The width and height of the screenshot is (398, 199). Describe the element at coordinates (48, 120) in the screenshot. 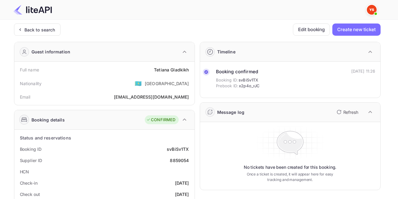

I see `div: Booking details` at that location.